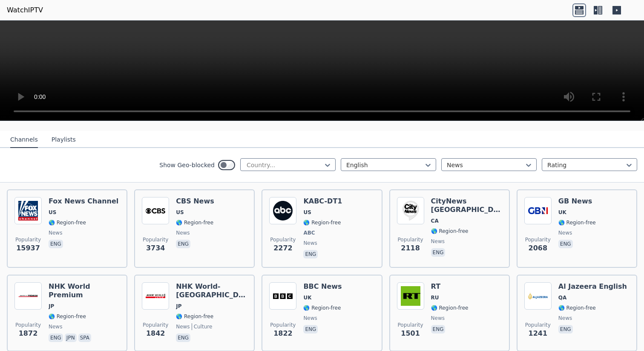 This screenshot has height=351, width=644. Describe the element at coordinates (156, 296) in the screenshot. I see `img: NHK World-Japan` at that location.